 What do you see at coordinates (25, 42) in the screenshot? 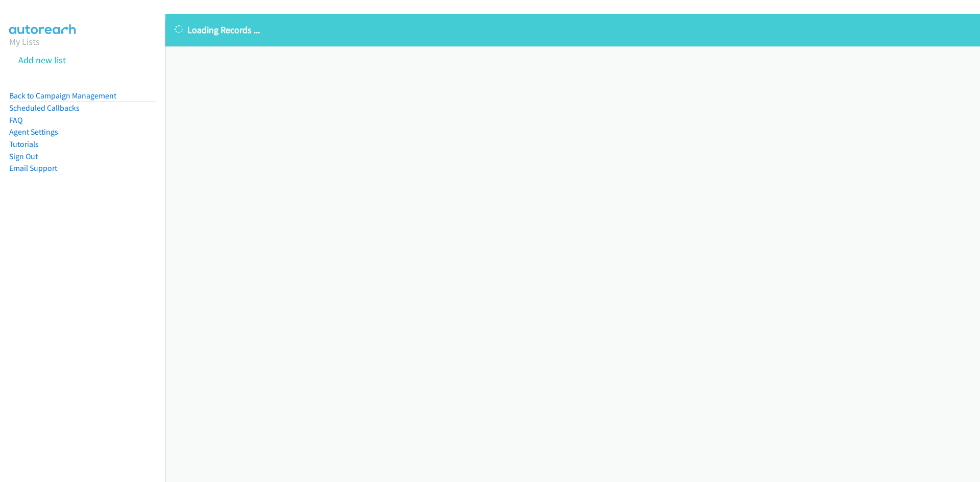
I see `a: My Lists` at bounding box center [25, 42].